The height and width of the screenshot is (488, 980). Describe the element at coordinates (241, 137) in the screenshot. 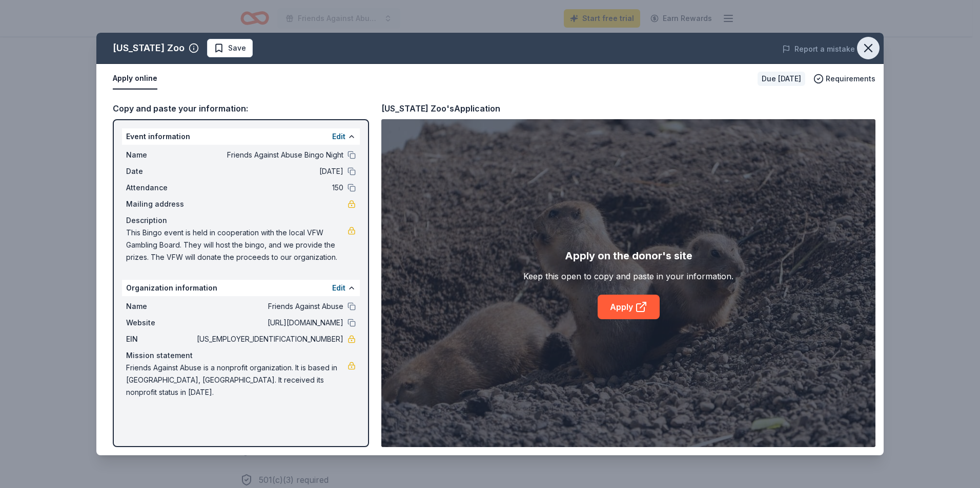

I see `div: Event information` at that location.